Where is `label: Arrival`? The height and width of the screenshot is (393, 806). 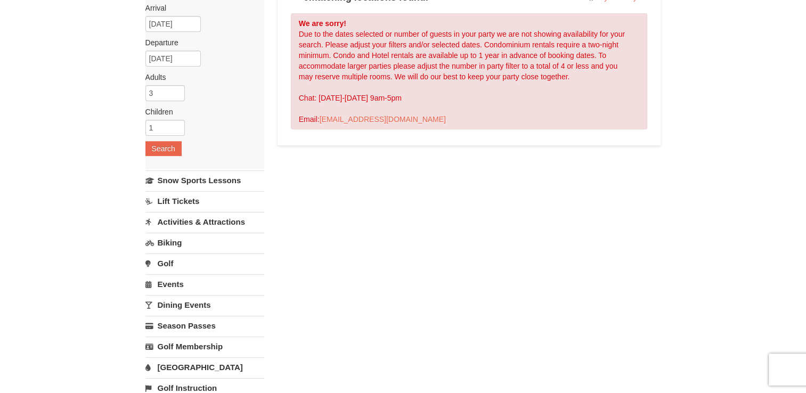
label: Arrival is located at coordinates (201, 8).